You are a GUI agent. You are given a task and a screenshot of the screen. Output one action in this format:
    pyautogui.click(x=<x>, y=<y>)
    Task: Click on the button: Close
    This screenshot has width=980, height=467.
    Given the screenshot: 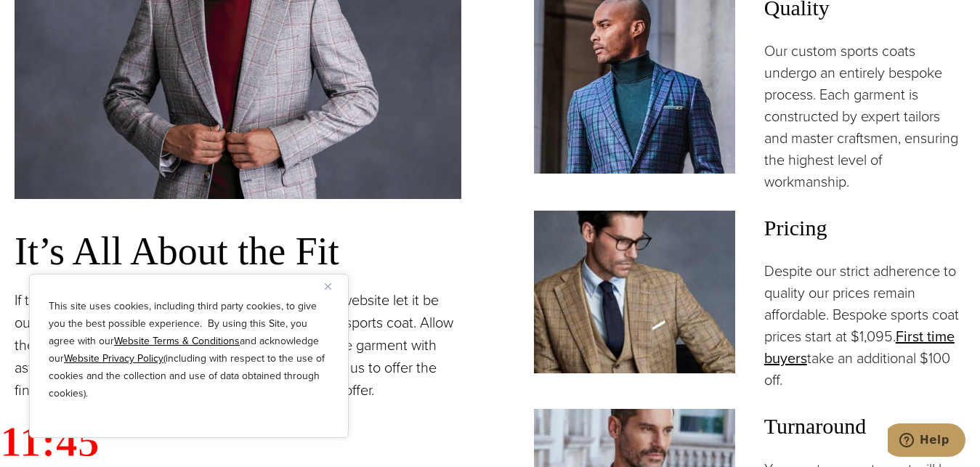 What is the action you would take?
    pyautogui.click(x=334, y=286)
    